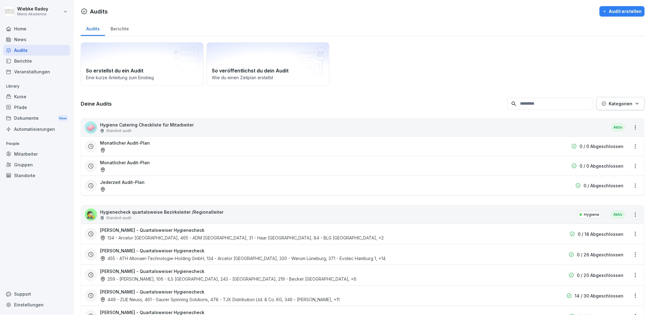 This screenshot has height=315, width=652. I want to click on p: Wiebke Radoy, so click(33, 9).